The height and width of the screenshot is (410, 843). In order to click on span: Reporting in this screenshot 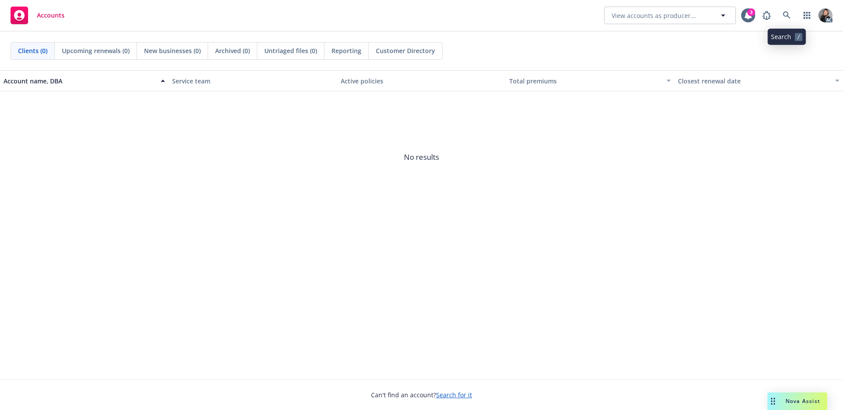, I will do `click(346, 50)`.